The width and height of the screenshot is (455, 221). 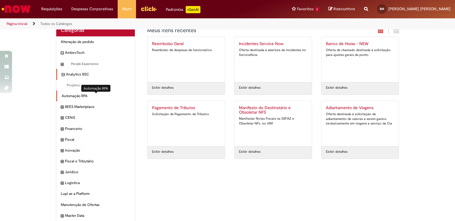 I want to click on div: Lupi as a Platform, so click(x=95, y=194).